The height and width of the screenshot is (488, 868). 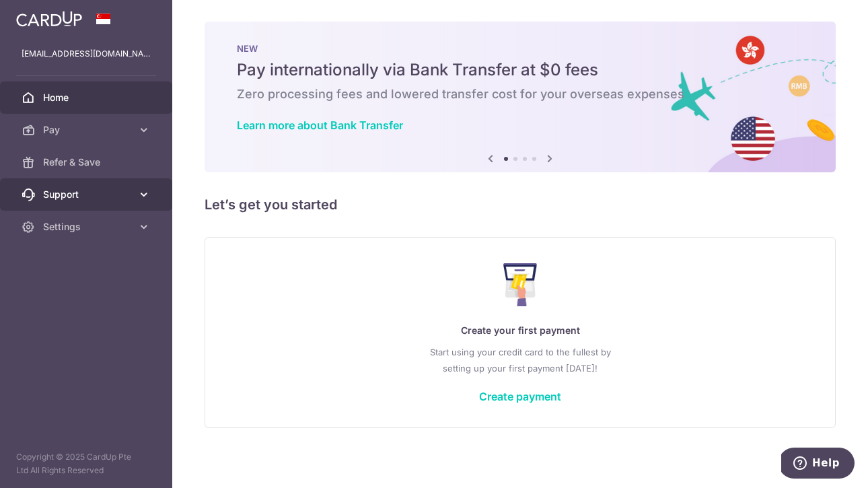 What do you see at coordinates (87, 162) in the screenshot?
I see `span: Refer & Save` at bounding box center [87, 162].